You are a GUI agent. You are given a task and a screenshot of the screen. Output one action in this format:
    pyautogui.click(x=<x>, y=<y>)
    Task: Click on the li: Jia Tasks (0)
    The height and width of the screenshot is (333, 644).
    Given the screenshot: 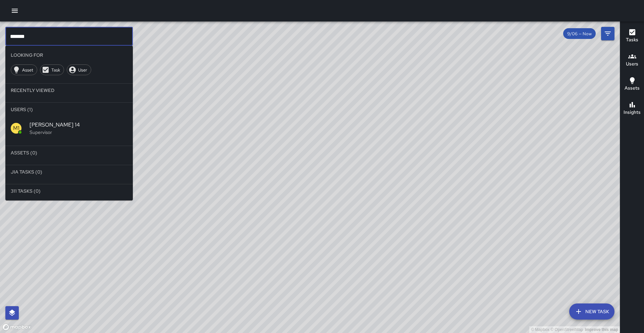 What is the action you would take?
    pyautogui.click(x=69, y=172)
    